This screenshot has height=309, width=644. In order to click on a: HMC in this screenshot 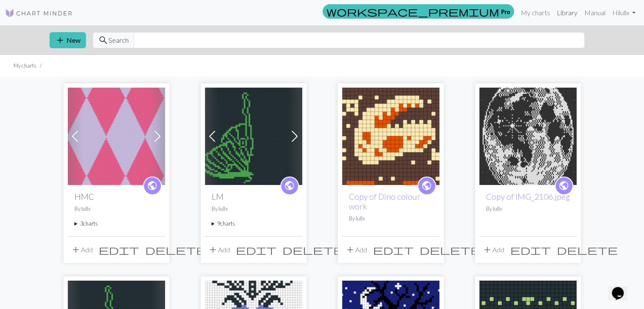, I will do `click(117, 135)`.